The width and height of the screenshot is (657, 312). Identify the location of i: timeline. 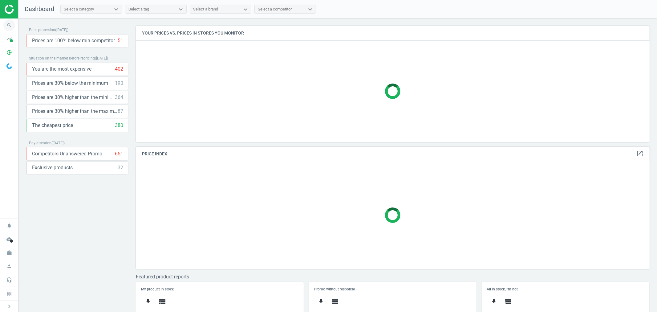
(9, 39).